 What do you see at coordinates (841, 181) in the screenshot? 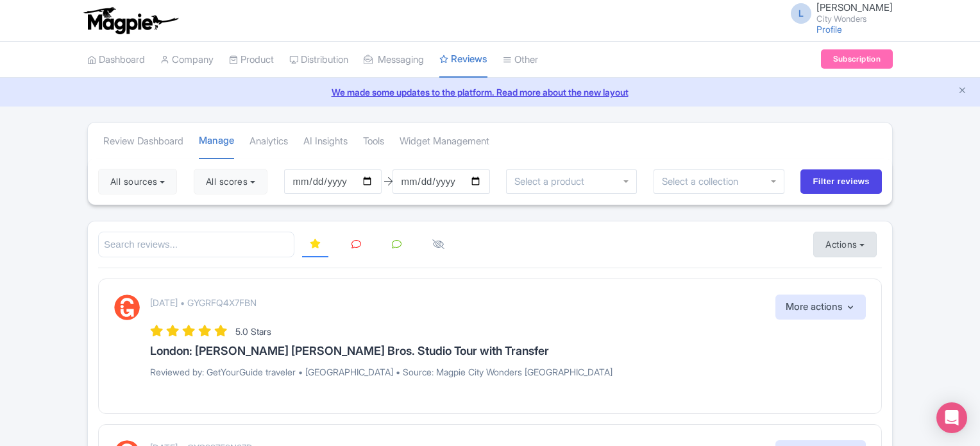
I see `input: Filter reviews` at bounding box center [841, 181].